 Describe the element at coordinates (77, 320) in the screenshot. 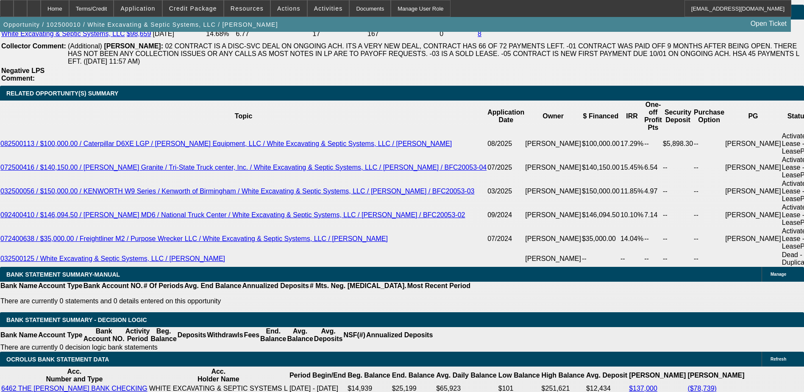

I see `span: Bank Statement Summary - Decision Logic` at that location.